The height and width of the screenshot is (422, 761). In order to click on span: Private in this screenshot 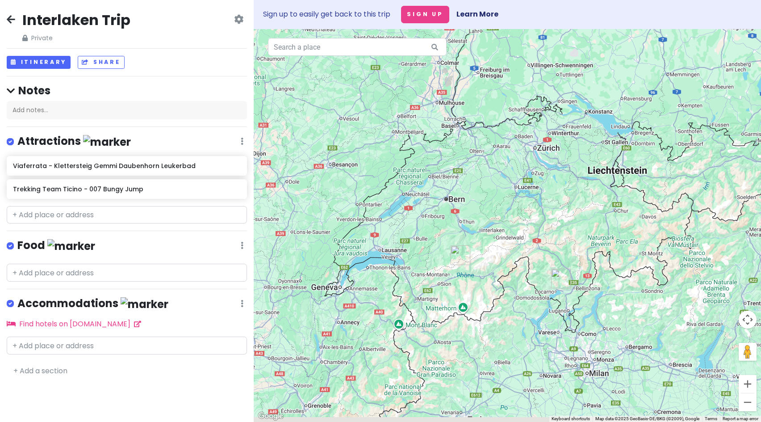, I will do `click(76, 38)`.